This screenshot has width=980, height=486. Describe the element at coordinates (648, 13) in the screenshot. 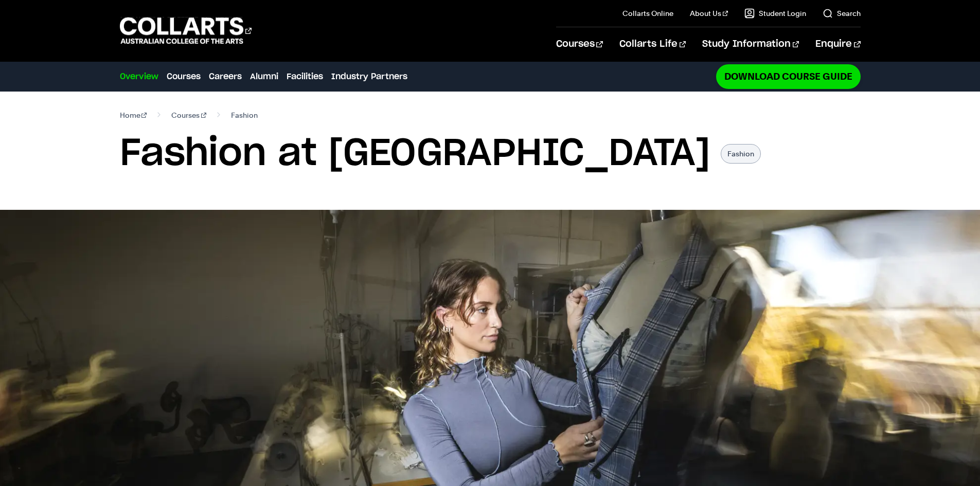

I see `a: Collarts Online` at that location.